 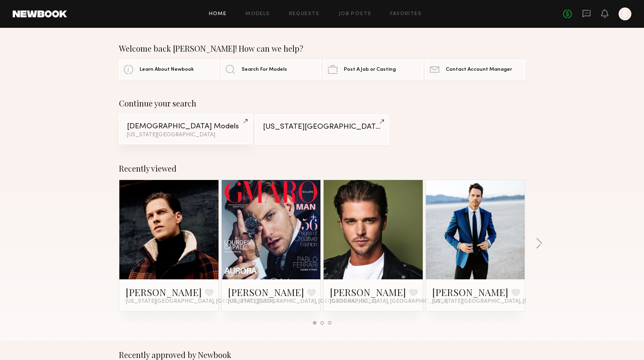 What do you see at coordinates (264, 69) in the screenshot?
I see `span: Search For Models` at bounding box center [264, 69].